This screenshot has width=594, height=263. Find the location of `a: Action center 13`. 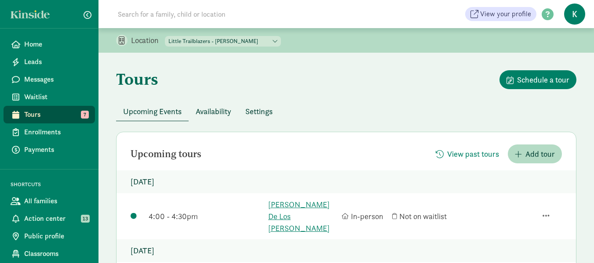

a: Action center 13 is located at coordinates (49, 219).